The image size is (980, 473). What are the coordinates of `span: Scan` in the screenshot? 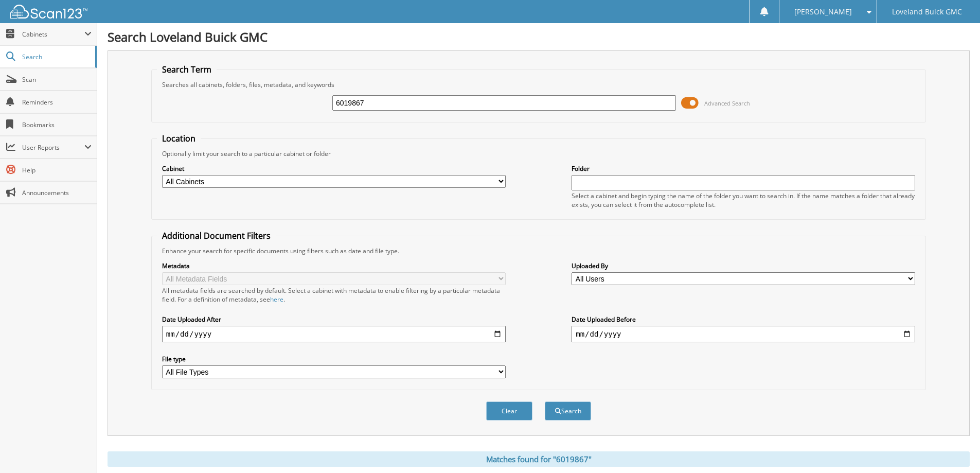 It's located at (57, 79).